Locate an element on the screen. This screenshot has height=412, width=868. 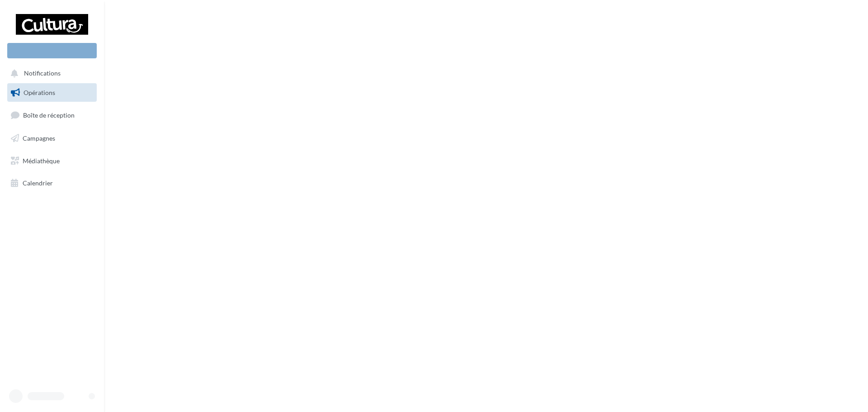
a: Opérations is located at coordinates (52, 93).